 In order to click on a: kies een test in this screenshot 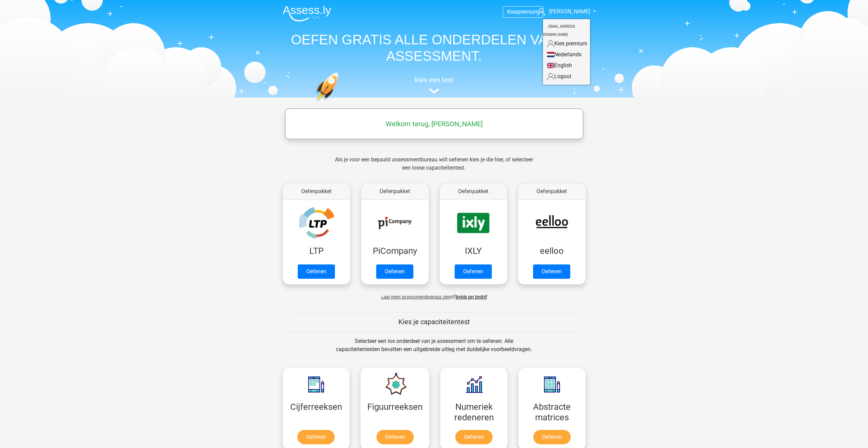, I will do `click(434, 84)`.